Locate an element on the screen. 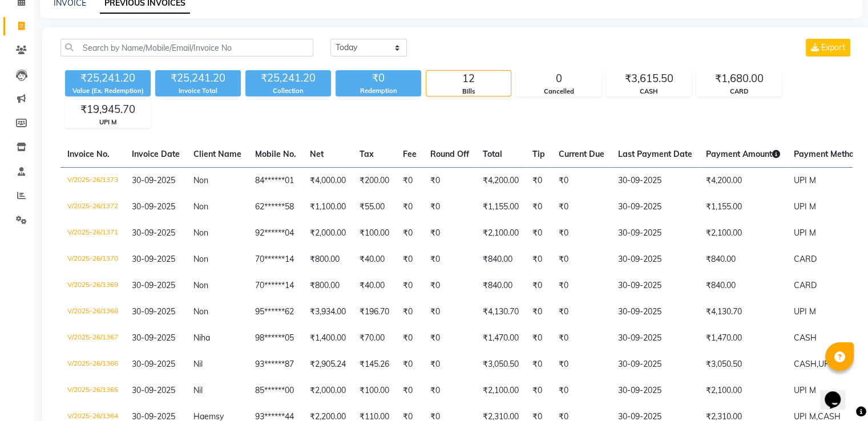  button: Export is located at coordinates (829, 47).